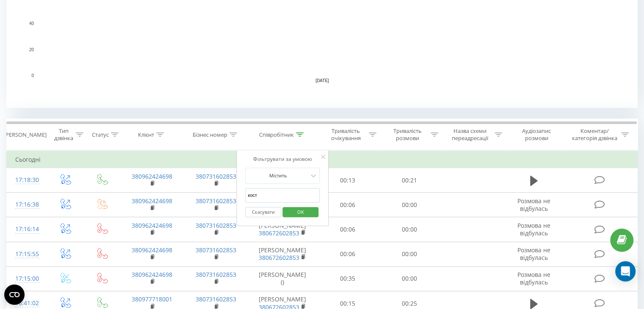 This screenshot has height=309, width=644. Describe the element at coordinates (536, 135) in the screenshot. I see `div: Аудіозапис розмови` at that location.